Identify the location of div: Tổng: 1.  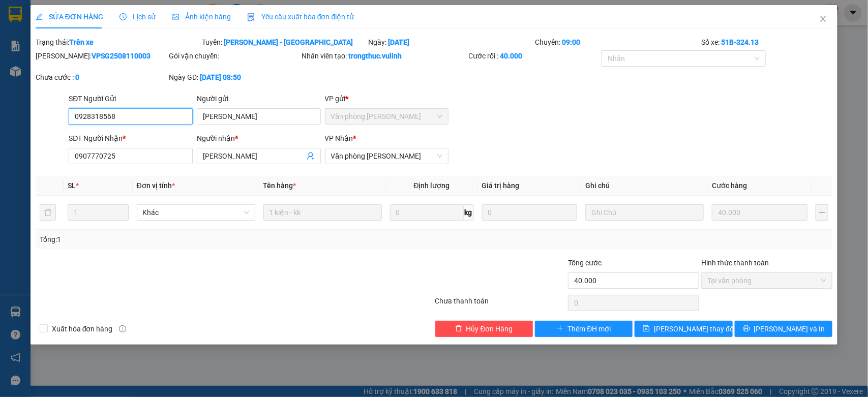
(188, 240).